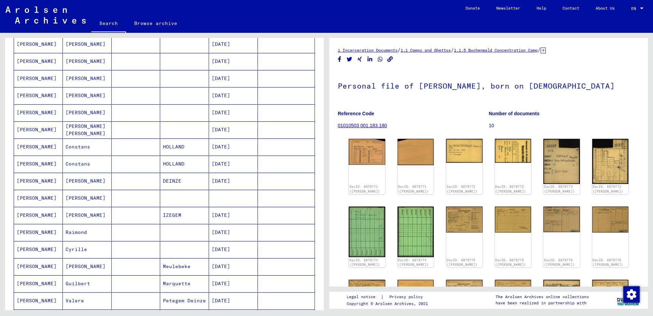 The image size is (653, 316). I want to click on mat-cell: IZEGEM, so click(185, 215).